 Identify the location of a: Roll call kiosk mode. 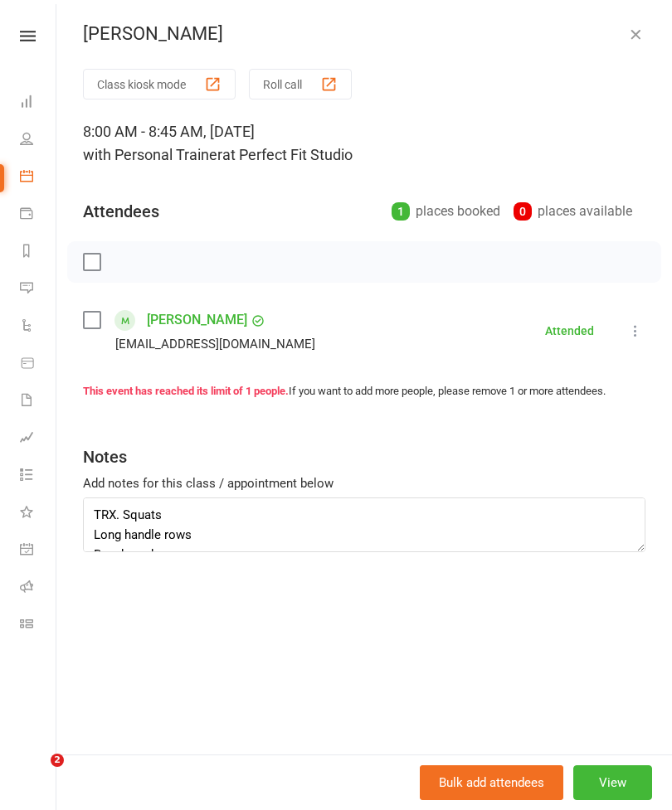
(38, 588).